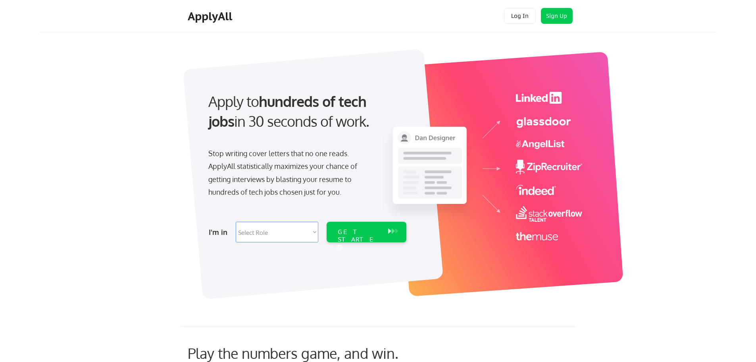 The width and height of the screenshot is (756, 362). I want to click on div: I'm in, so click(220, 232).